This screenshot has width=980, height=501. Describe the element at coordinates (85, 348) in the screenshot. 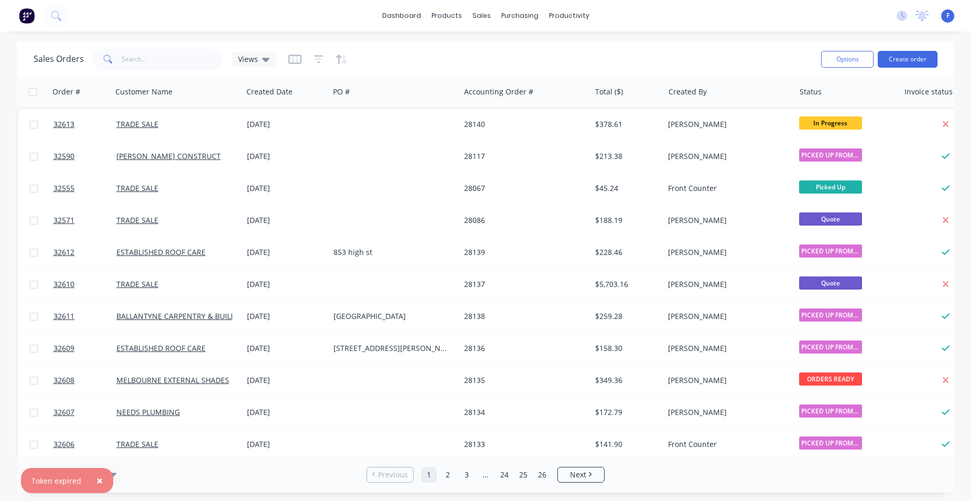

I see `a: 32609` at that location.